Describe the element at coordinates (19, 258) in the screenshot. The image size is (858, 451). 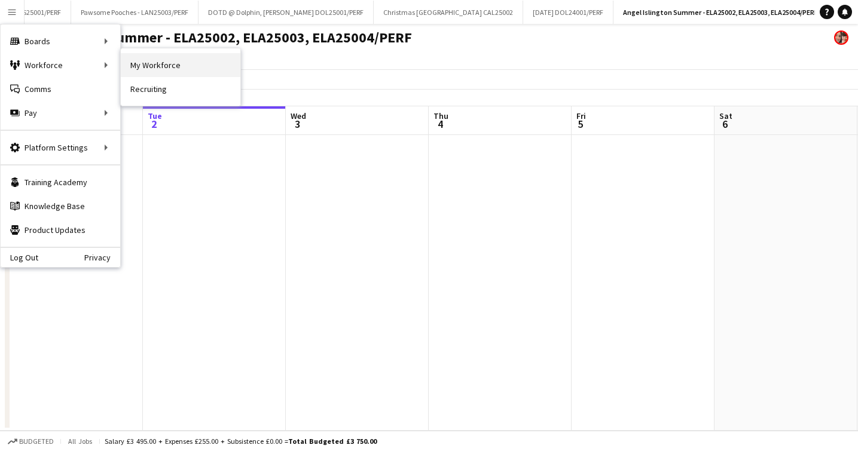
I see `a: Log Out` at that location.